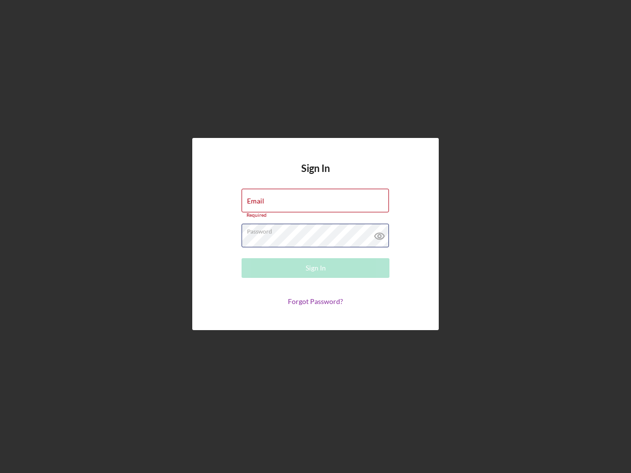 The height and width of the screenshot is (473, 631). What do you see at coordinates (255, 201) in the screenshot?
I see `label: Email` at bounding box center [255, 201].